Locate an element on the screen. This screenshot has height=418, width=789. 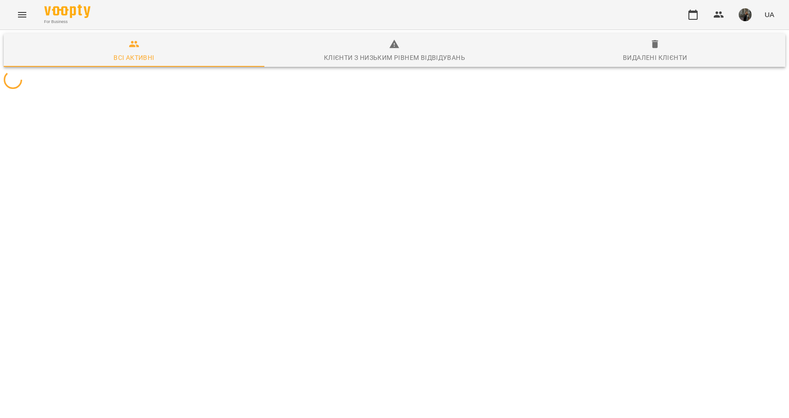
img: 331913643cd58b990721623a0d187df0.png is located at coordinates (745, 15).